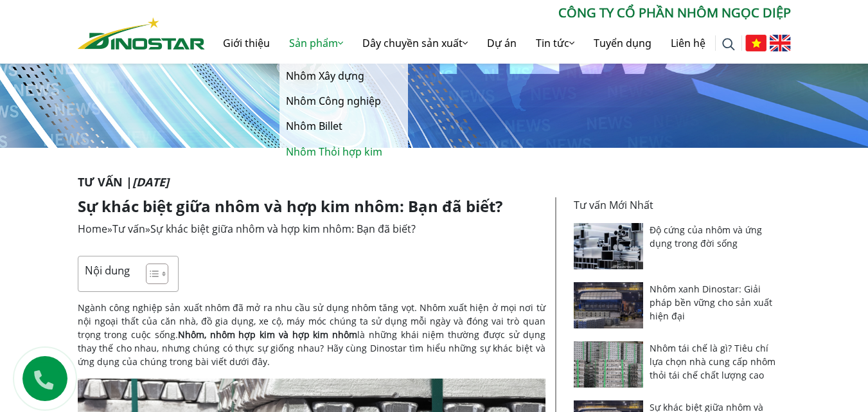 The image size is (868, 412). What do you see at coordinates (151, 273) in the screenshot?
I see `a: Toggle Table of Content` at bounding box center [151, 273].